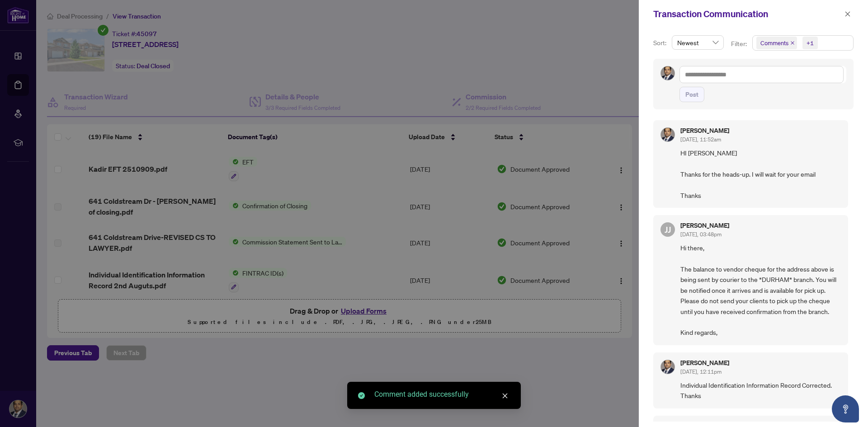 This screenshot has width=868, height=427. Describe the element at coordinates (361, 395) in the screenshot. I see `span: check-circle` at that location.